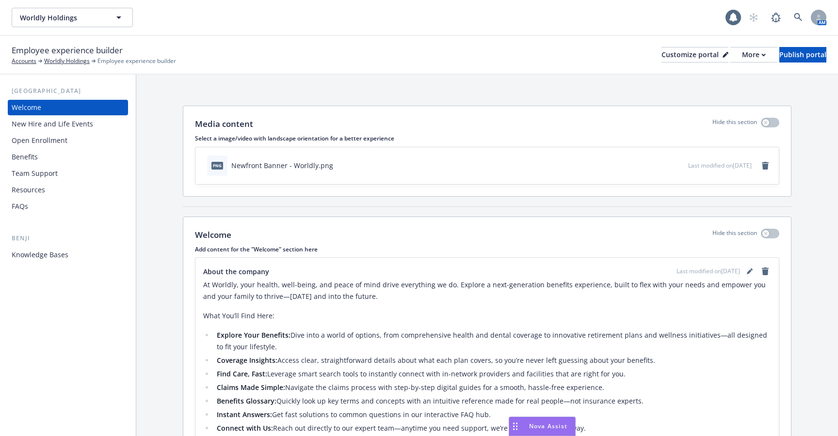  Describe the element at coordinates (68, 239) in the screenshot. I see `div: Benji` at that location.